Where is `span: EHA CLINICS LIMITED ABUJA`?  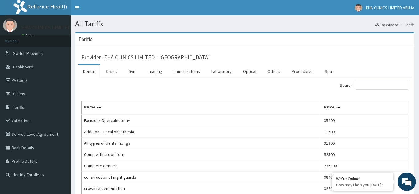
span: EHA CLINICS LIMITED ABUJA is located at coordinates (391, 8).